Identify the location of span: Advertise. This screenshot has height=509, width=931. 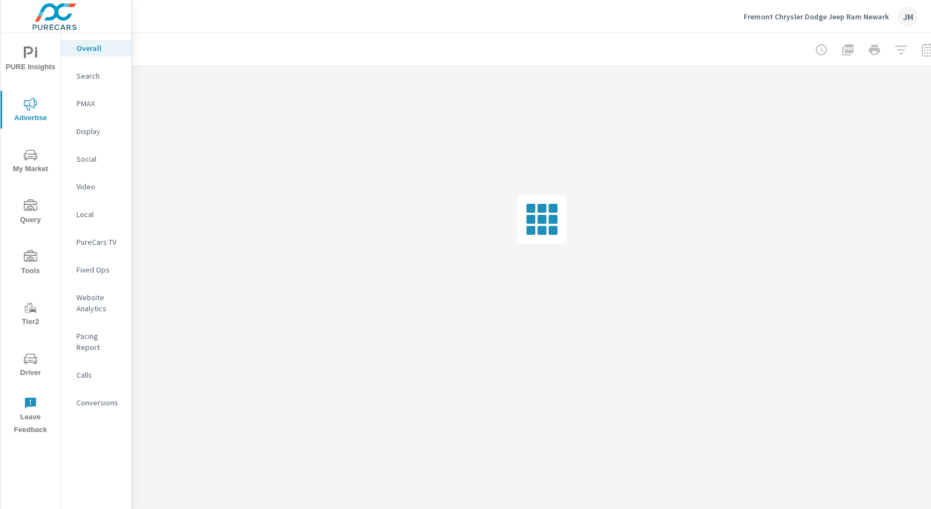
(30, 111).